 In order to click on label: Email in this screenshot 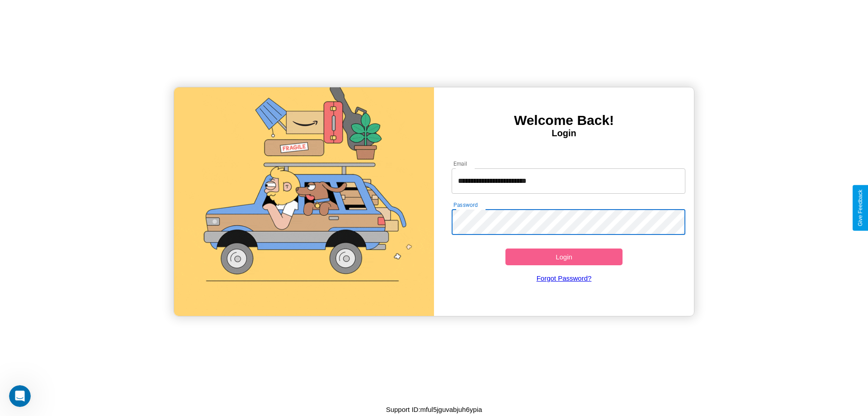, I will do `click(460, 163)`.